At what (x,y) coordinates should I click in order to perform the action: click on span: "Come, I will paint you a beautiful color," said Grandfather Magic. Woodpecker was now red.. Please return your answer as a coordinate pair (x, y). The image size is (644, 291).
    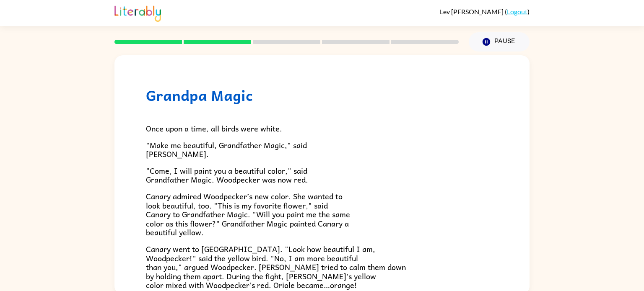
    Looking at the image, I should click on (227, 175).